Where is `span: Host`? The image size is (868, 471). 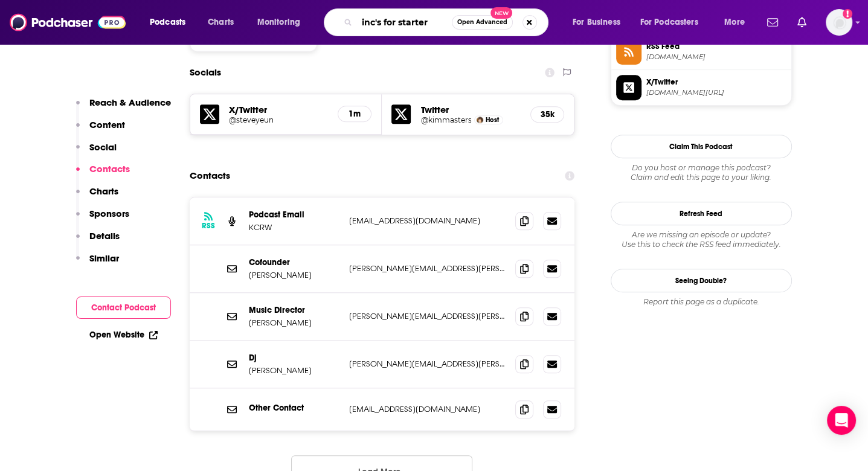
span: Host is located at coordinates (493, 120).